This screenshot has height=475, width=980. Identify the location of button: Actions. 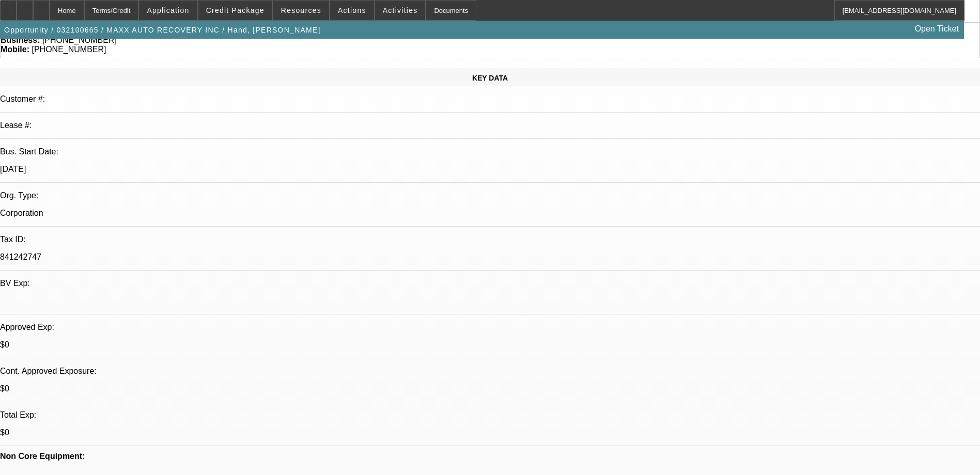
(351, 10).